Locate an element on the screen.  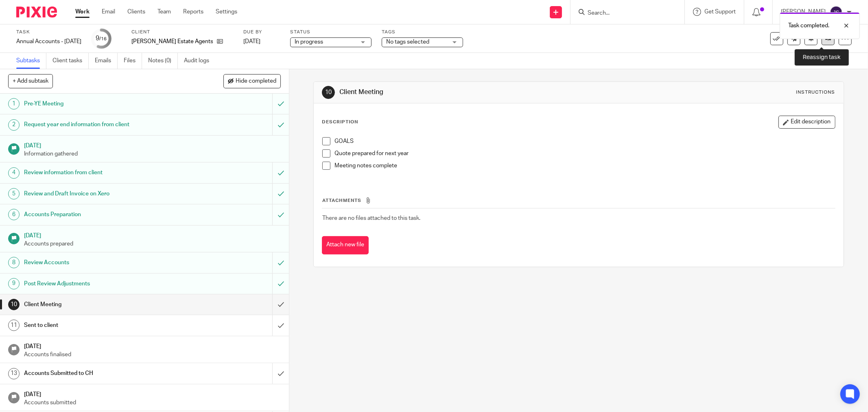
small: /16 is located at coordinates (103, 39).